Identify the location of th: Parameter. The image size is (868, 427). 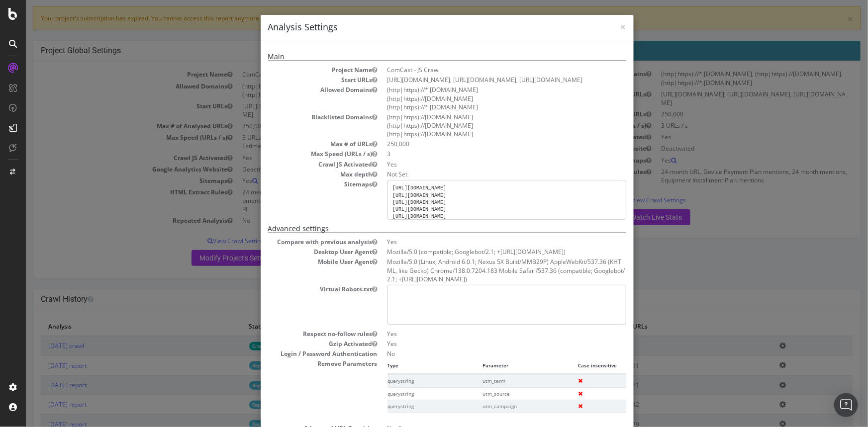
(505, 367).